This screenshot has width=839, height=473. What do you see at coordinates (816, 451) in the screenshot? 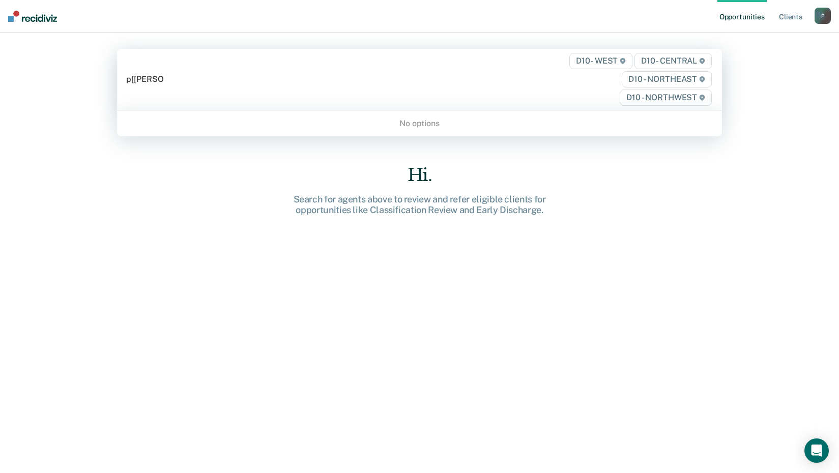
I see `div: Open Intercom Messenger` at bounding box center [816, 451].